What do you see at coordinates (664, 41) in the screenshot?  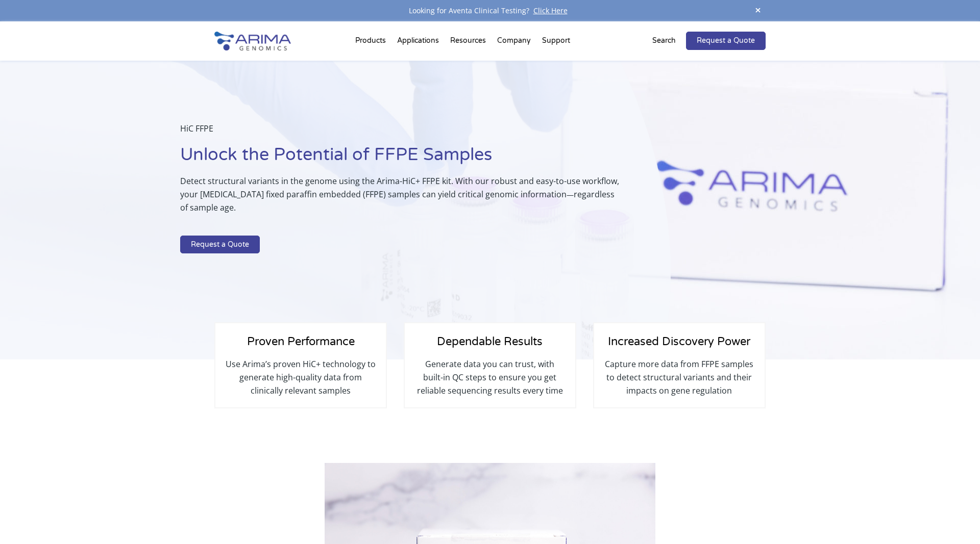 I see `p: Search` at bounding box center [664, 41].